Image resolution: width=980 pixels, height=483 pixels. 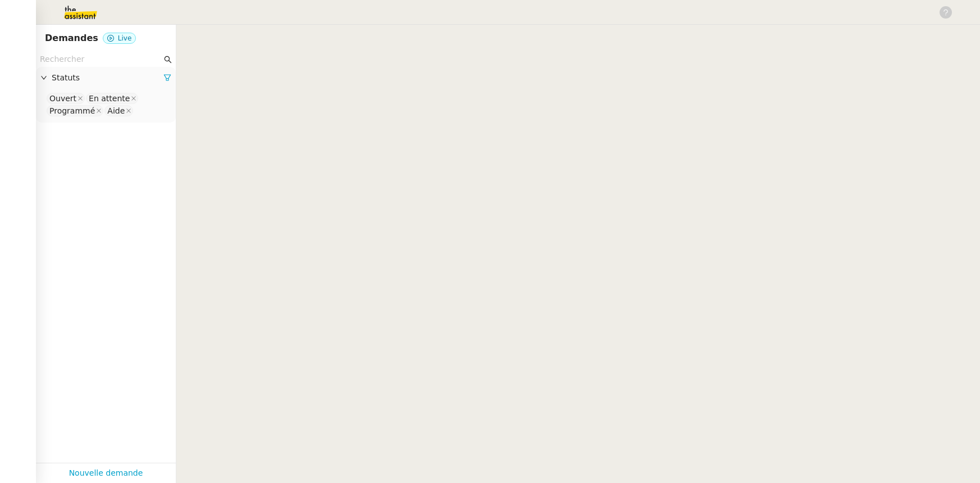 What do you see at coordinates (115, 111) in the screenshot?
I see `div: Aide` at bounding box center [115, 111].